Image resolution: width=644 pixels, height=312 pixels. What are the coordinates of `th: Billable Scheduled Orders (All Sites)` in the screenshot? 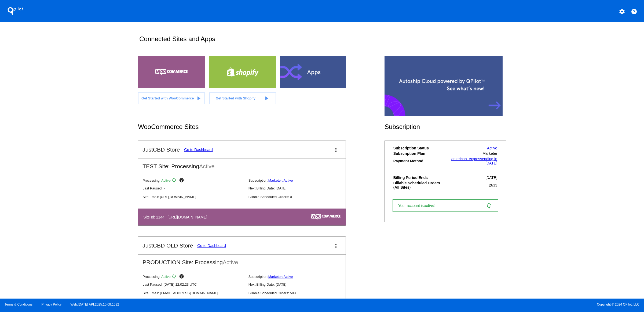 It's located at (419, 185).